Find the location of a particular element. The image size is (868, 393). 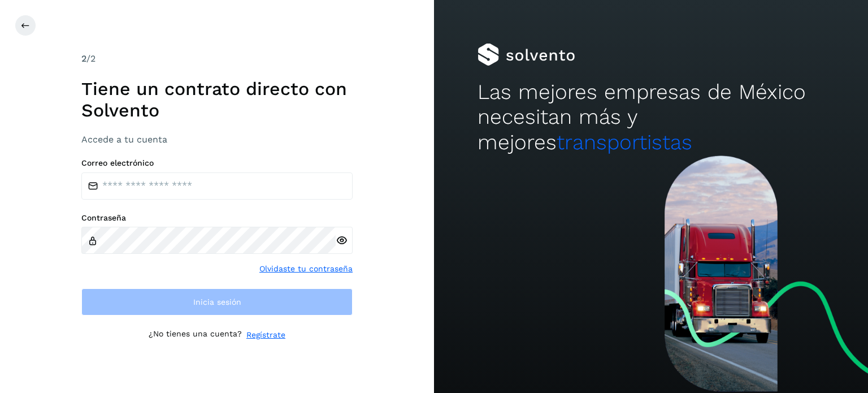

span: transportistas is located at coordinates (625, 142).